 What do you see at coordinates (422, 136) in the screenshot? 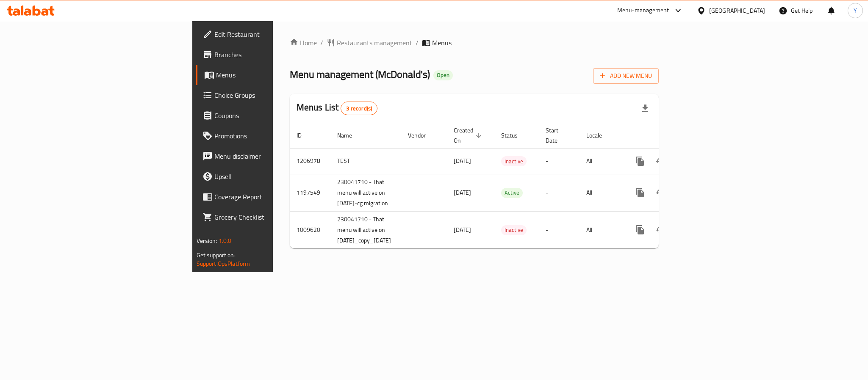
I see `span: Vendor` at bounding box center [422, 136].